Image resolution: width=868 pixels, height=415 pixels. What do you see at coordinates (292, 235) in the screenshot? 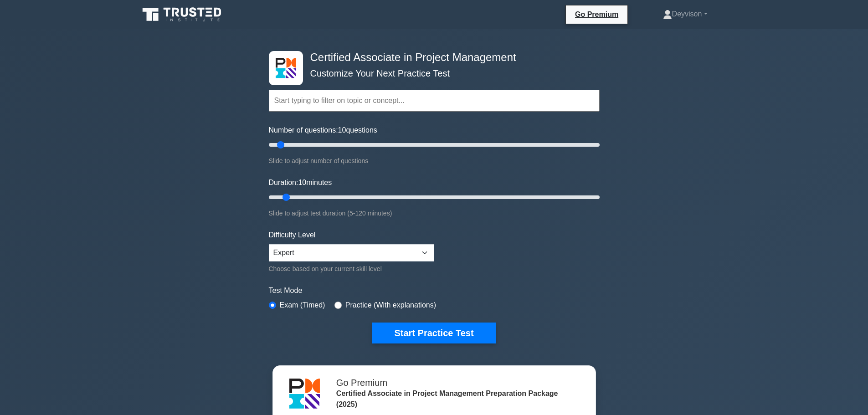
I see `label: Difficulty Level` at bounding box center [292, 235].